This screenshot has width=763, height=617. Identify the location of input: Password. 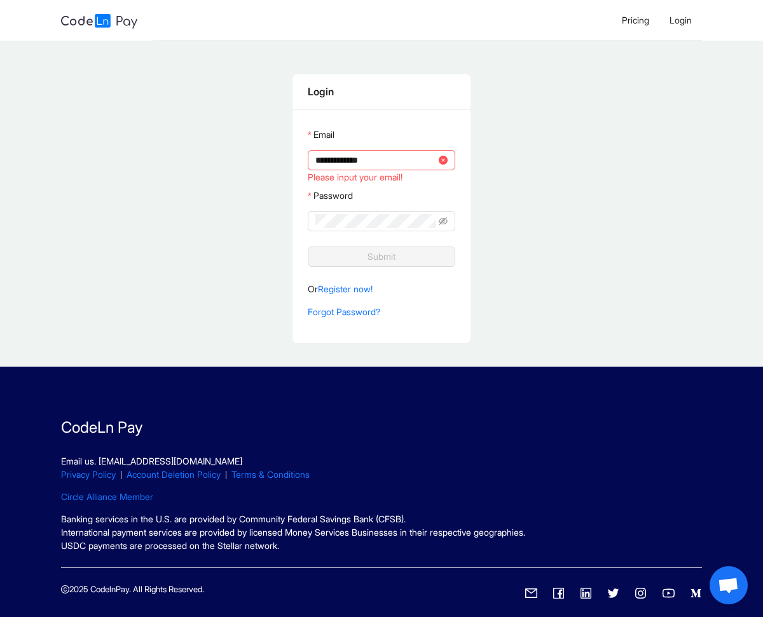
(376, 221).